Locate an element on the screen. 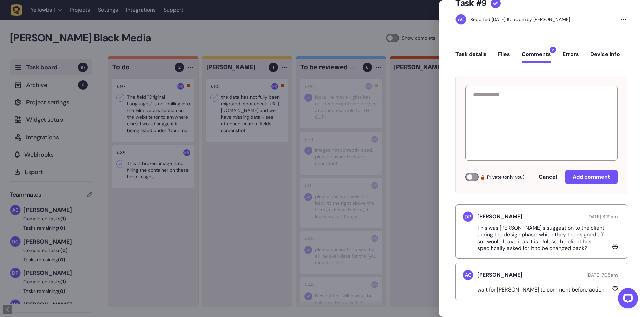 Image resolution: width=644 pixels, height=317 pixels. span: Private (only you) is located at coordinates (506, 177).